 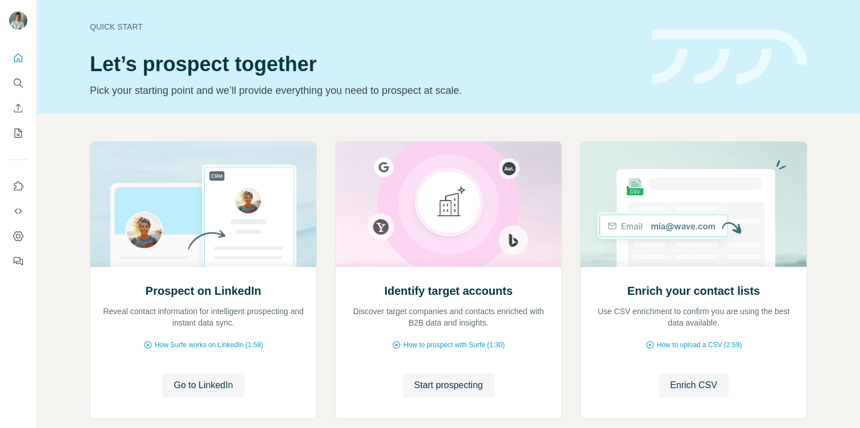 What do you see at coordinates (448, 385) in the screenshot?
I see `button: Start prospecting` at bounding box center [448, 385].